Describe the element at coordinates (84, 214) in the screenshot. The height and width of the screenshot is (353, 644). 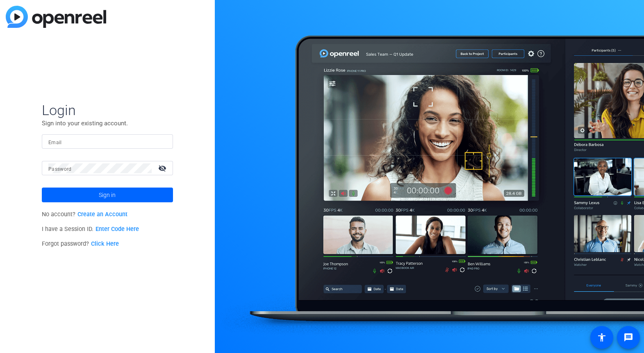
I see `span: No account?` at that location.